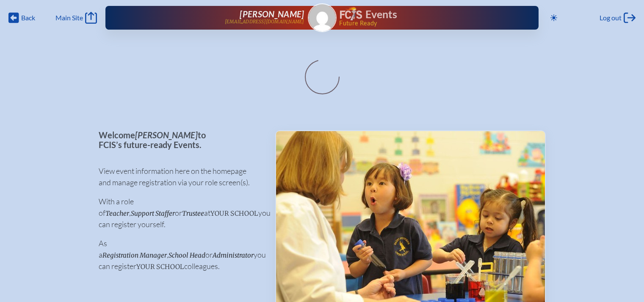 This screenshot has height=302, width=644. Describe the element at coordinates (233, 255) in the screenshot. I see `span: Administrator` at that location.